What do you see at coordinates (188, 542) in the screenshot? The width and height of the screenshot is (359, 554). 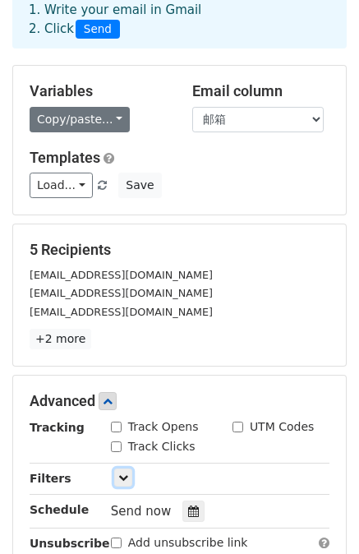 I see `label: Add unsubscribe link` at bounding box center [188, 542].